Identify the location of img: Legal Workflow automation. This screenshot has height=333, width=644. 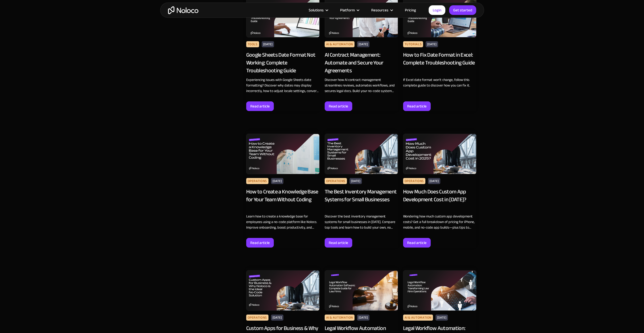
(440, 291).